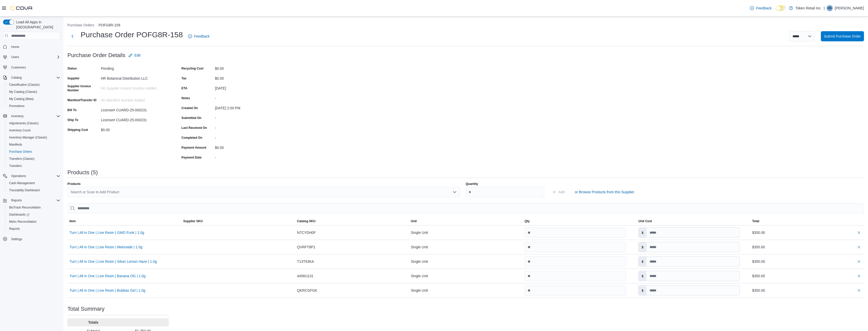  Describe the element at coordinates (32, 148) in the screenshot. I see `nav: Complex example` at that location.